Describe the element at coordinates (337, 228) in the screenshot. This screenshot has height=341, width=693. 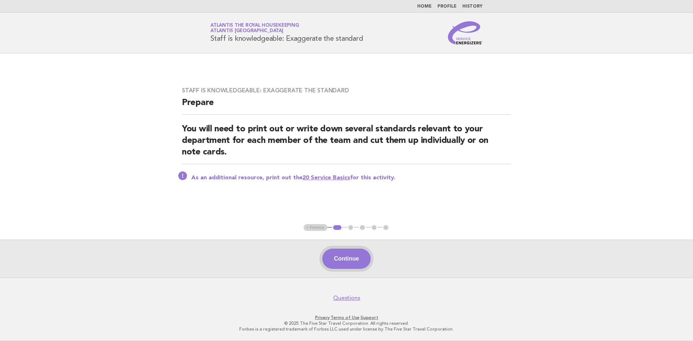
I see `button: 1` at that location.